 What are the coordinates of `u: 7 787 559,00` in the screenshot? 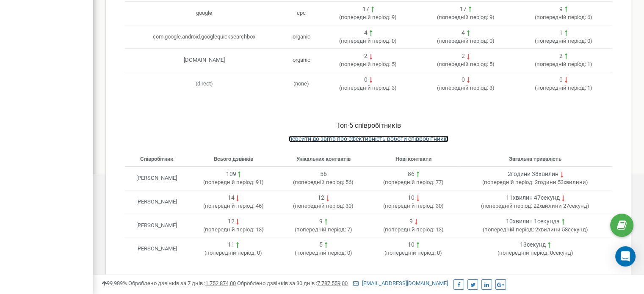 It's located at (332, 283).